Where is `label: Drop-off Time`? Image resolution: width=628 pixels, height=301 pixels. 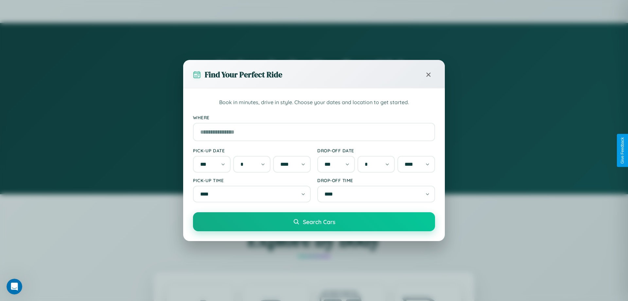 label: Drop-off Time is located at coordinates (376, 180).